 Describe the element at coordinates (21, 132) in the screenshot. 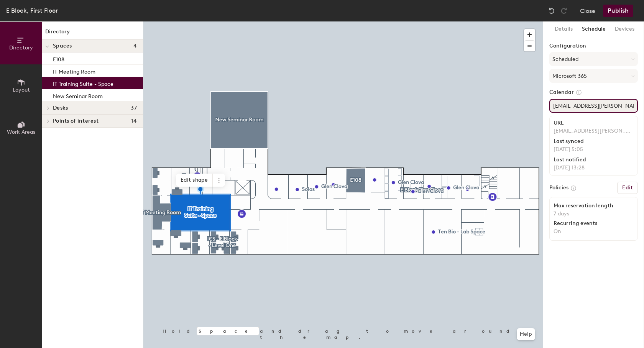

I see `span: Work Areas` at that location.